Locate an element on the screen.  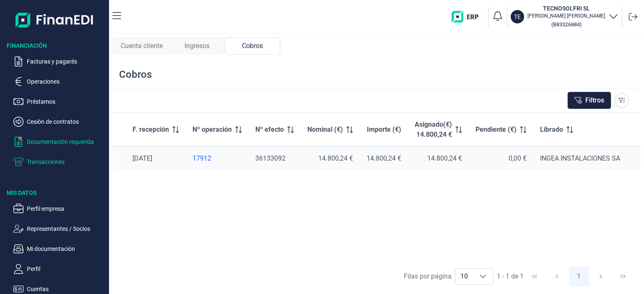
button: Cesión de contratos is located at coordinates (60, 122).